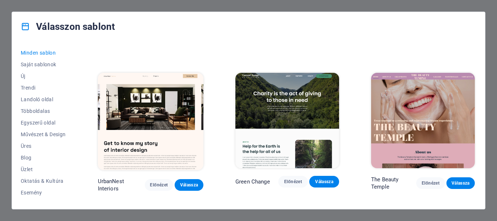 The image size is (497, 221). I want to click on button: Művészet & Design, so click(43, 134).